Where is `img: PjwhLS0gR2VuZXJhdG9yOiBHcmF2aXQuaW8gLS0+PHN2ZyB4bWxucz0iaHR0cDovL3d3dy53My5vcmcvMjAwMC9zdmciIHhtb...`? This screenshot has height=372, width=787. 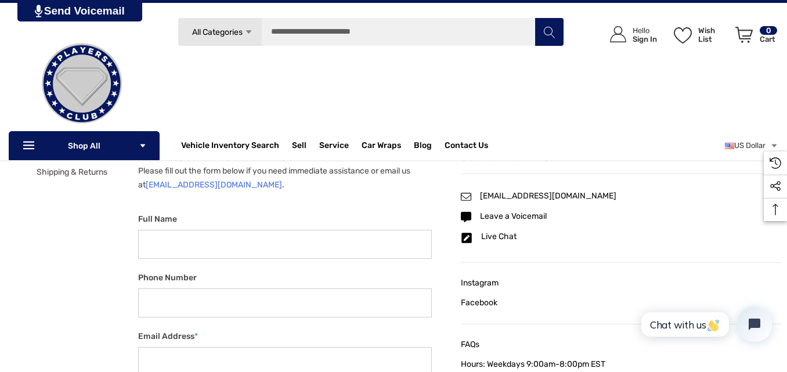 img: PjwhLS0gR2VuZXJhdG9yOiBHcmF2aXQuaW8gLS0+PHN2ZyB4bWxucz0iaHR0cDovL3d3dy53My5vcmcvMjAwMC9zdmciIHhtb... is located at coordinates (38, 11).